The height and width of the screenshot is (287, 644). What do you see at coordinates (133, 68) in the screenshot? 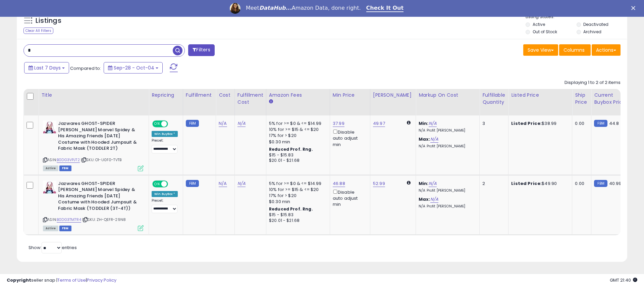
I see `button: Sep-28 - Oct-04` at bounding box center [133, 68].